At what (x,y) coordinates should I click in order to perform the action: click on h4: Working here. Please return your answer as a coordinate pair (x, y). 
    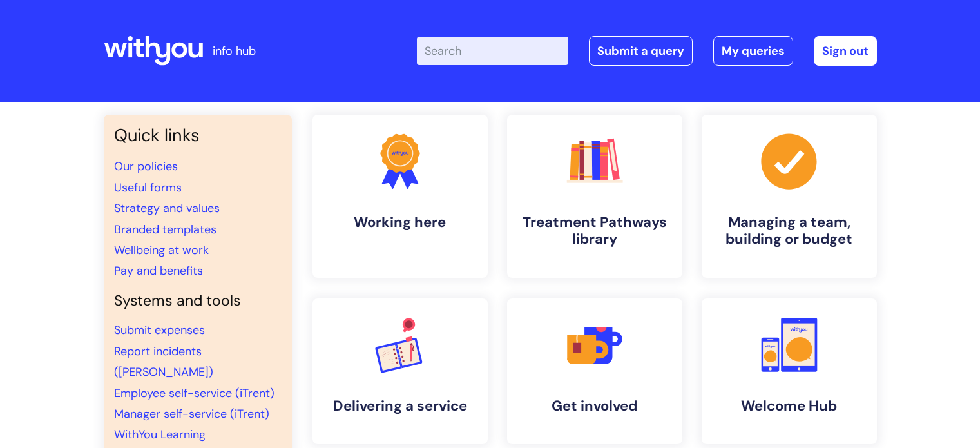
    Looking at the image, I should click on (400, 222).